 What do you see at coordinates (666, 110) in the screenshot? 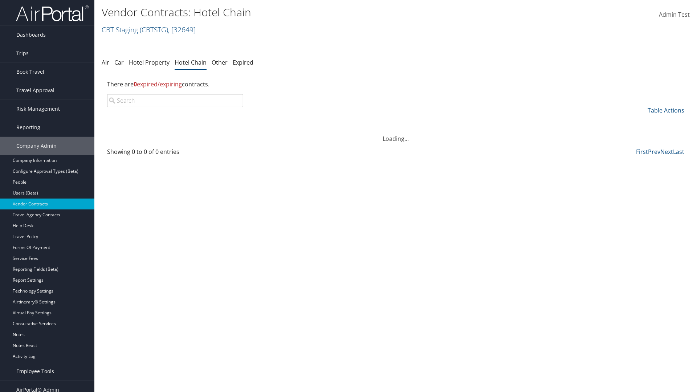
I see `a: Table Actions` at bounding box center [666, 110].